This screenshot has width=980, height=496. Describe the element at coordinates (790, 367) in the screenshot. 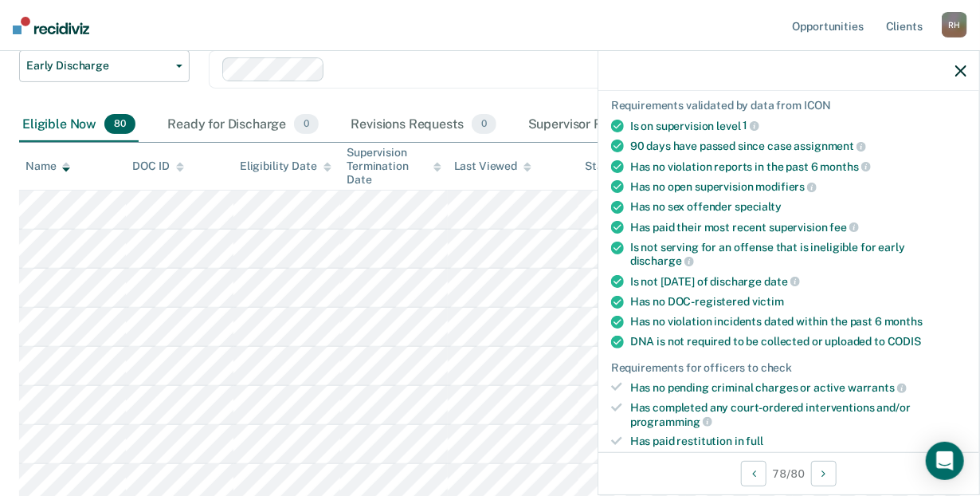

I see `div: Requirements for officers to check` at that location.